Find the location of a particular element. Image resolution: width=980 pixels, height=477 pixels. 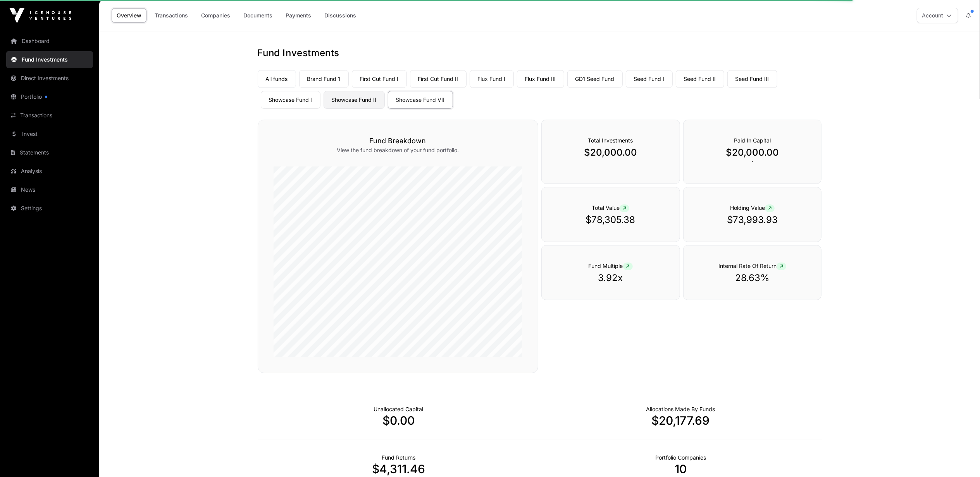

a: Fund Investments is located at coordinates (50, 59).